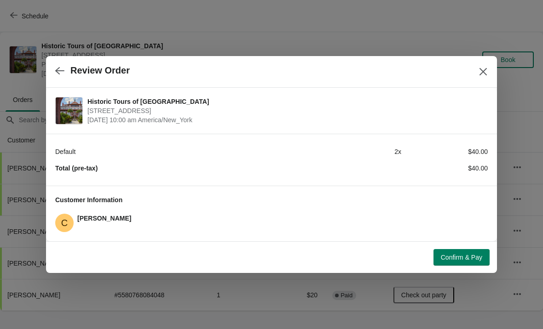 The width and height of the screenshot is (543, 329). Describe the element at coordinates (100, 70) in the screenshot. I see `h2: Review Order` at that location.